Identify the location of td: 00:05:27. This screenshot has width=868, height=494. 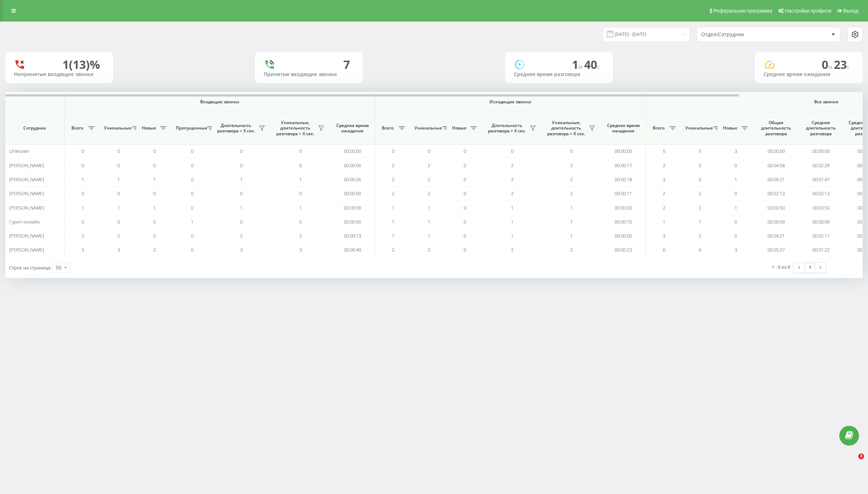
(776, 250).